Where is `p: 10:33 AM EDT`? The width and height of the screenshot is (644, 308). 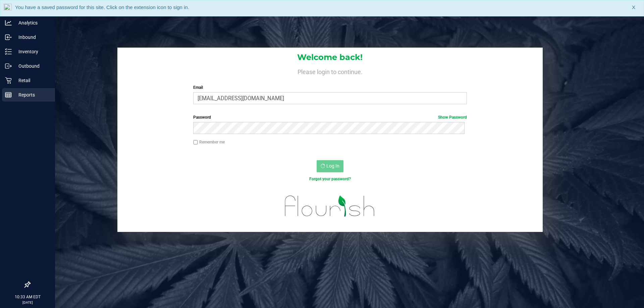
p: 10:33 AM EDT is located at coordinates (27, 297).